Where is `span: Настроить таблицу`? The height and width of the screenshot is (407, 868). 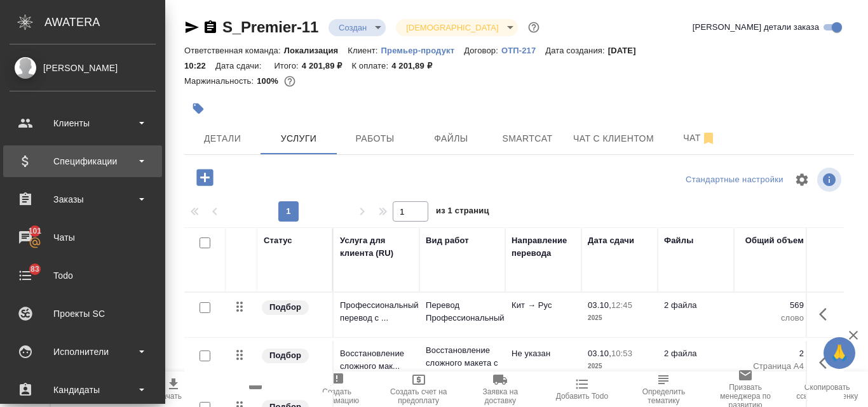
span: Настроить таблицу is located at coordinates (802, 180).